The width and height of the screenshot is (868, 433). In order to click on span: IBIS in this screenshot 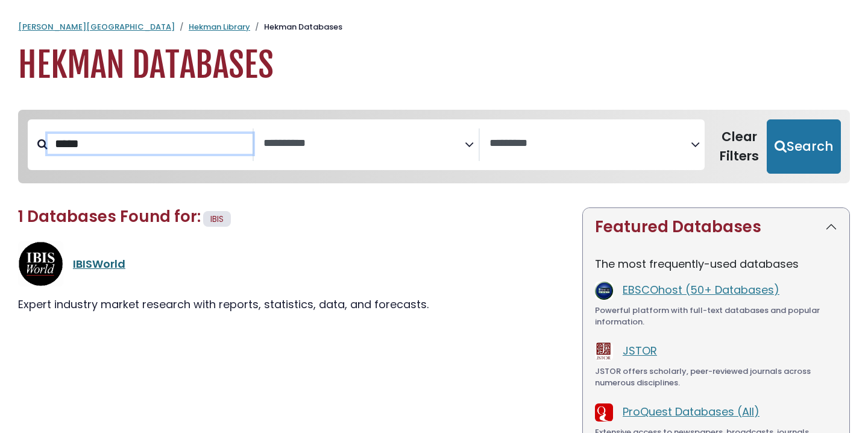, I will do `click(217, 219)`.